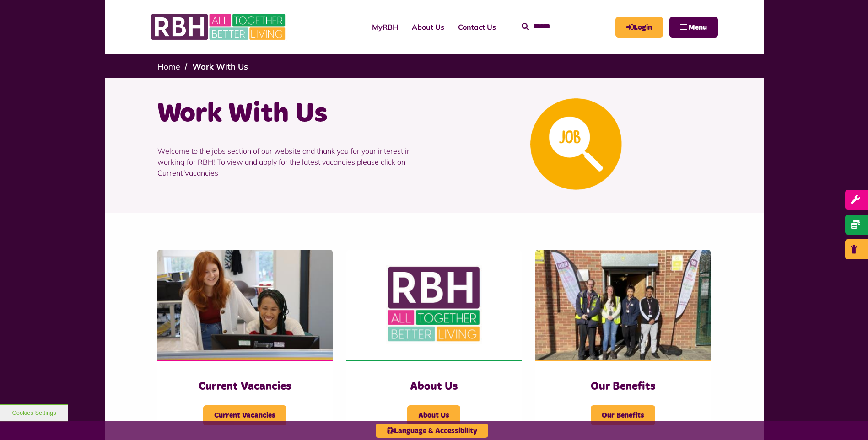 Image resolution: width=868 pixels, height=440 pixels. What do you see at coordinates (693, 27) in the screenshot?
I see `button: Navigation` at bounding box center [693, 27].